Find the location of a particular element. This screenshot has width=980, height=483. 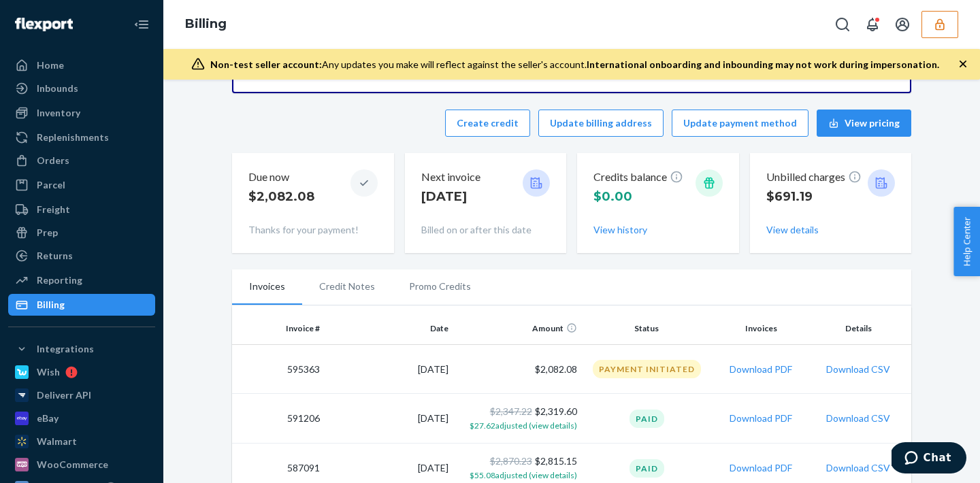

div: Inbounds is located at coordinates (57, 88).